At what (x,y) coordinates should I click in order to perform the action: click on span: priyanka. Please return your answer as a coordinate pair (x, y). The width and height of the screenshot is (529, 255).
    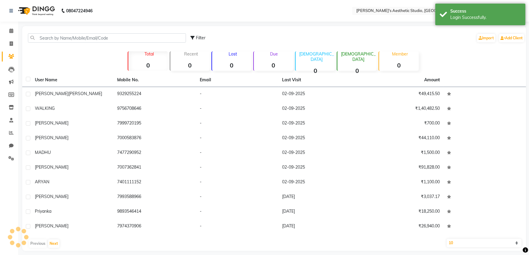
    Looking at the image, I should click on (43, 212).